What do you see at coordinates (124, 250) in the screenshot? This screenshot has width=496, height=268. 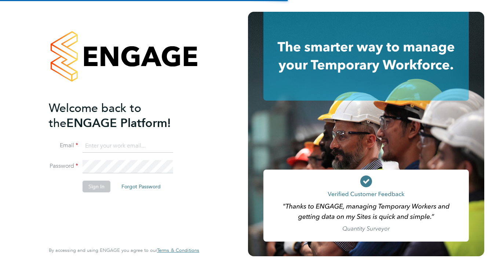 I see `span: By accessing and using ENGAGE you agree to our` at bounding box center [124, 250].